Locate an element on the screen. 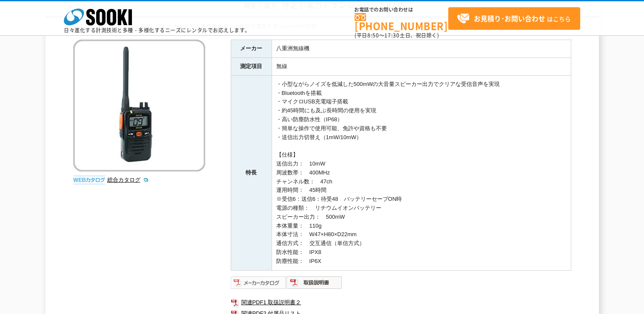 The image size is (644, 314). span: 8:50 is located at coordinates (373, 35).